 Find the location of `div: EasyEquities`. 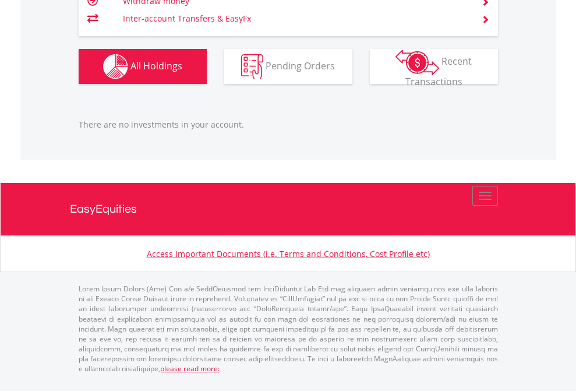

div: EasyEquities is located at coordinates (288, 209).